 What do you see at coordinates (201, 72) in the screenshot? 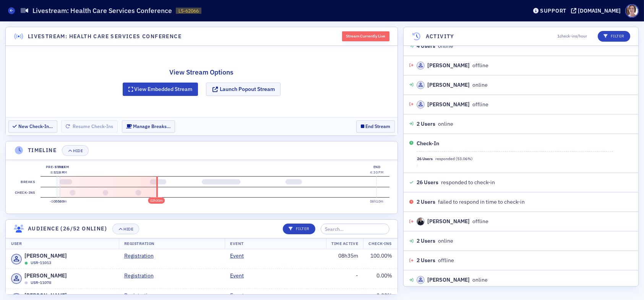
I see `h2: View Stream Options` at bounding box center [201, 72].